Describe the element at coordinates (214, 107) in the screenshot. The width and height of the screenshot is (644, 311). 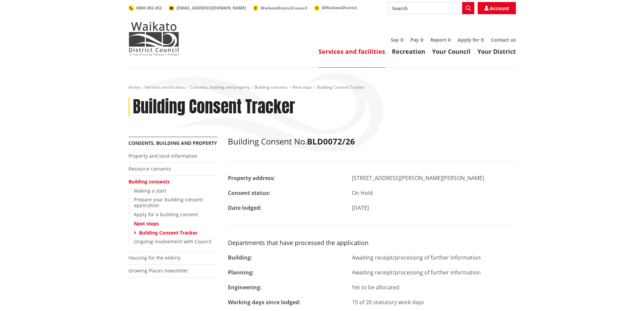
I see `h1: Building Consent Tracker` at that location.